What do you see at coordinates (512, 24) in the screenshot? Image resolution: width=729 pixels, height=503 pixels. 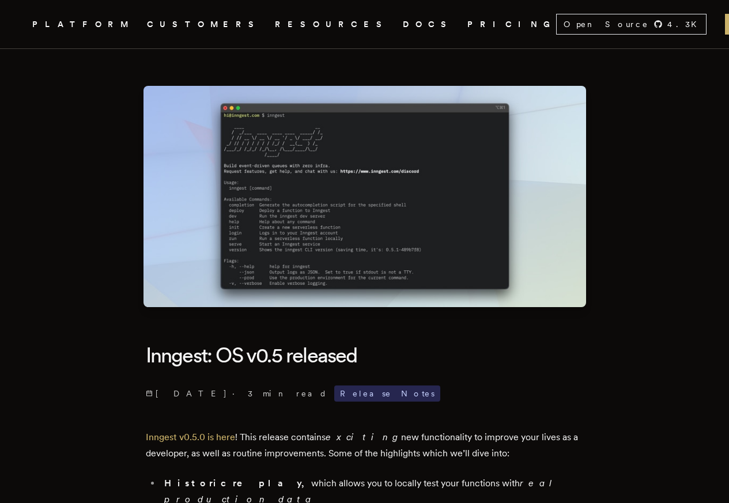 I see `a: PRICING` at bounding box center [512, 24].